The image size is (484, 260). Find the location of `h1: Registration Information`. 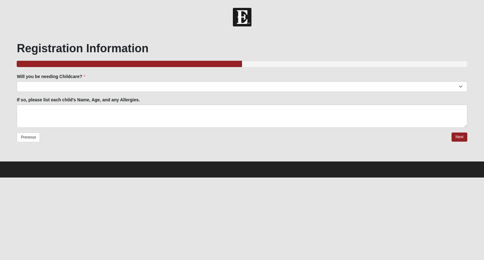

h1: Registration Information is located at coordinates (241, 48).